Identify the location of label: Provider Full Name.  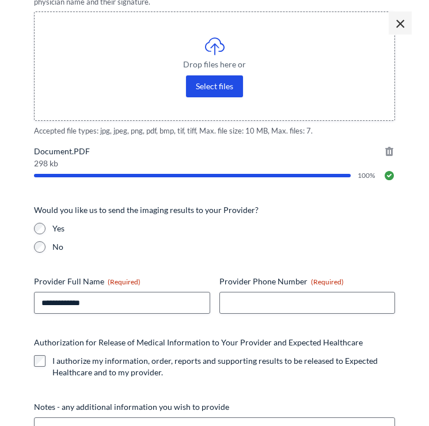
(122, 282).